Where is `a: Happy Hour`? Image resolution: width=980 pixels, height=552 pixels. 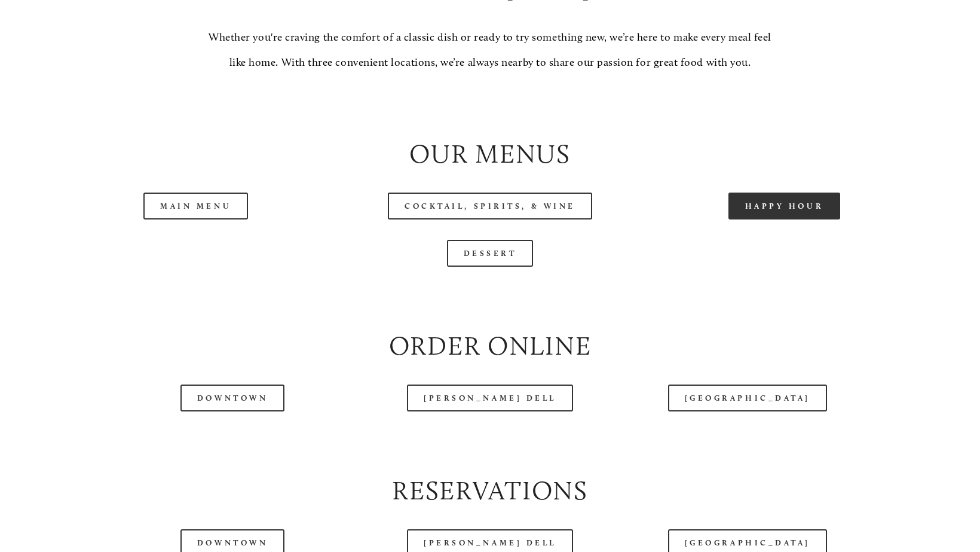 a: Happy Hour is located at coordinates (785, 206).